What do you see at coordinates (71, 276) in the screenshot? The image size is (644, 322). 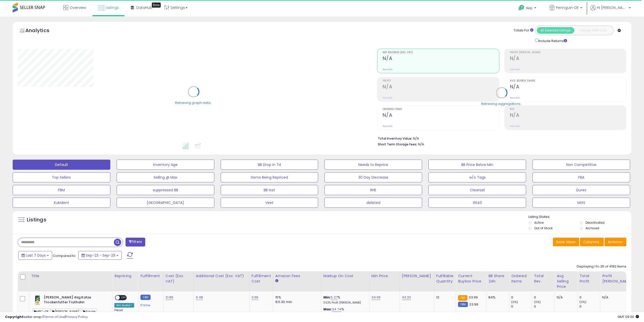 I see `div: Title` at bounding box center [71, 276].